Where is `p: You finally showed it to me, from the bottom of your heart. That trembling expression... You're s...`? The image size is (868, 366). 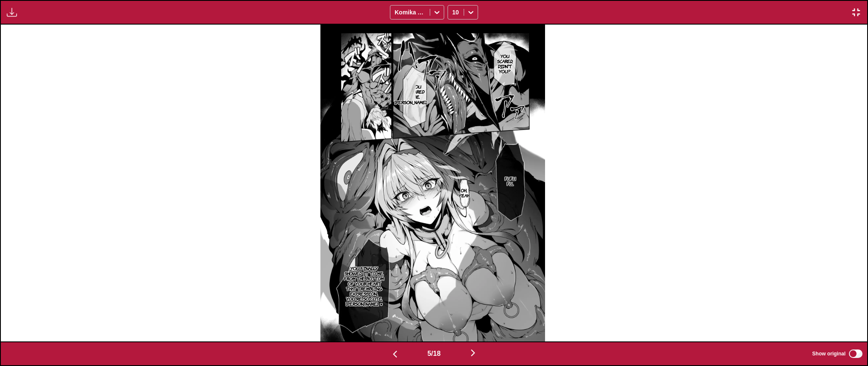 p: You finally showed it to me, from the bottom of your heart. That trembling expression... You're s... is located at coordinates (364, 286).